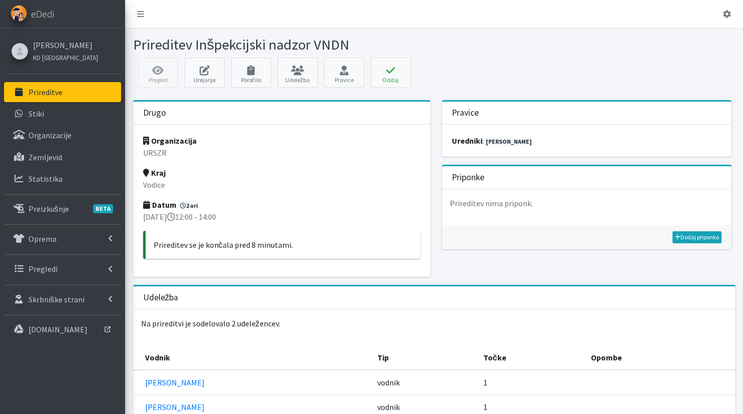 The width and height of the screenshot is (743, 414). What do you see at coordinates (43, 14) in the screenshot?
I see `span: eDedi` at bounding box center [43, 14].